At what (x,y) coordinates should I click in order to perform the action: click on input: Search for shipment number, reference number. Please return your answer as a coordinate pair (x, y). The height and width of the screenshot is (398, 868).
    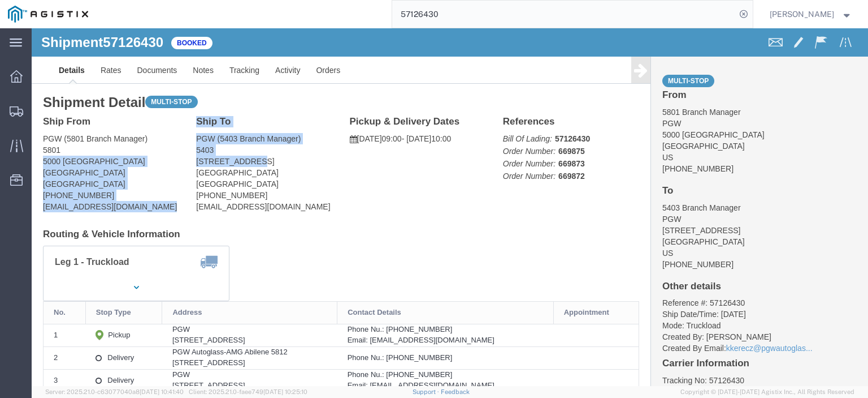
    Looking at the image, I should click on (564, 14).